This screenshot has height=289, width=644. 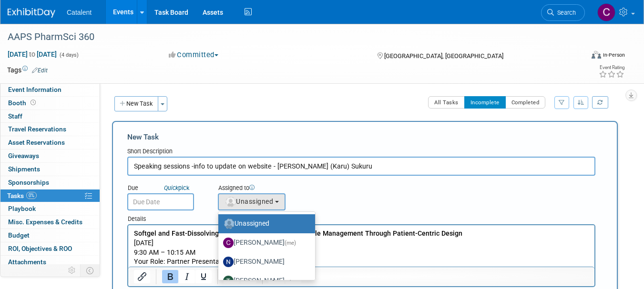 I want to click on span: Asset Reservations, so click(x=36, y=142).